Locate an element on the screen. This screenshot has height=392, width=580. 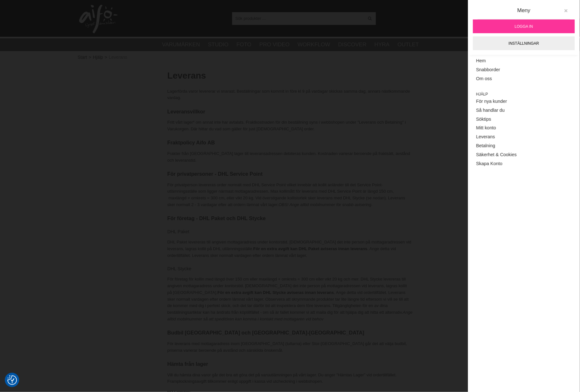
a: Säkerhet & Cookies is located at coordinates (524, 155).